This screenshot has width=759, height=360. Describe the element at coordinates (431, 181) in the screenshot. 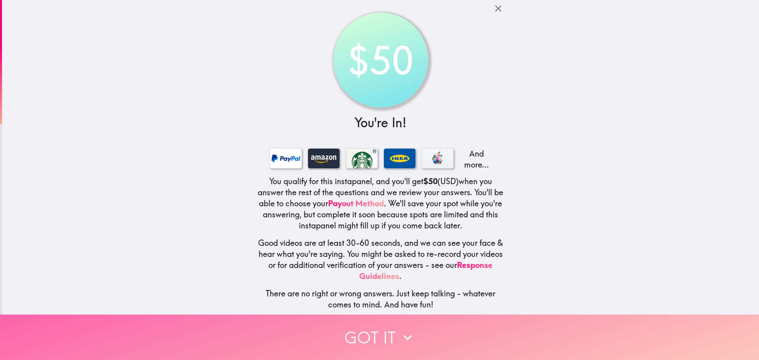

I see `b: $50` at that location.